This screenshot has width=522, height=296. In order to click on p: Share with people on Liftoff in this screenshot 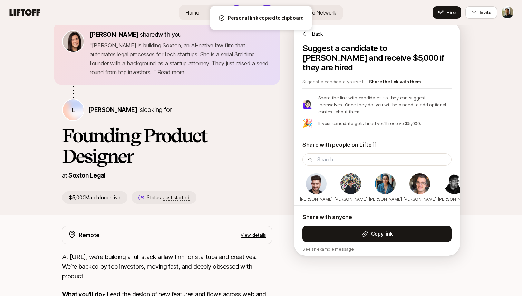, I will do `click(377, 145)`.